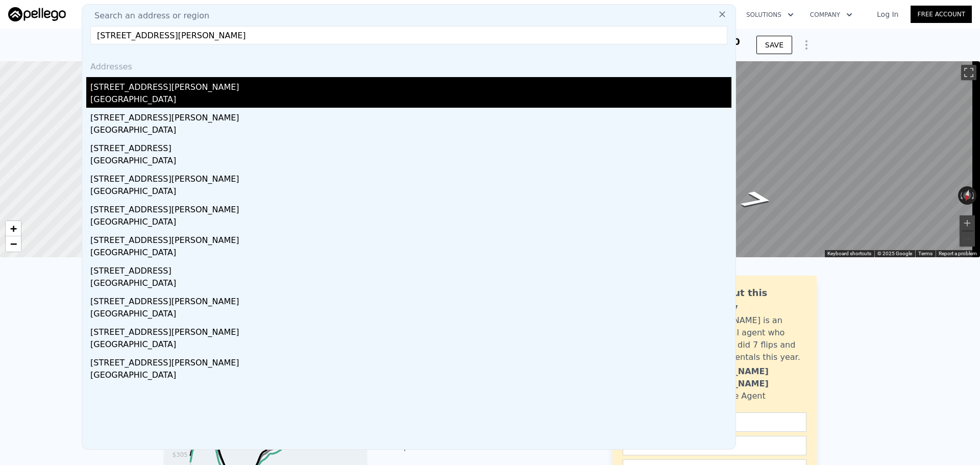 This screenshot has height=465, width=980. I want to click on button: Show Options, so click(807, 45).